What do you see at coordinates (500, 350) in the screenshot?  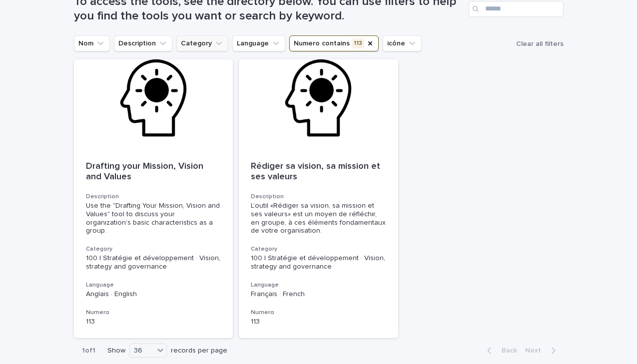 I see `button: Back` at bounding box center [500, 350].